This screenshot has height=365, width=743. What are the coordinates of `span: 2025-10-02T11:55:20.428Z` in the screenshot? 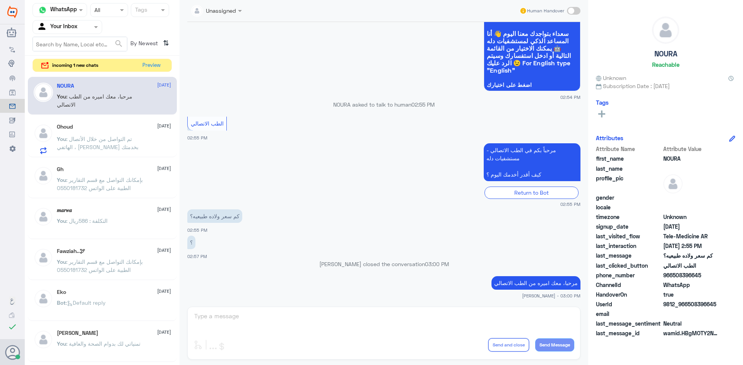 It's located at (691, 246).